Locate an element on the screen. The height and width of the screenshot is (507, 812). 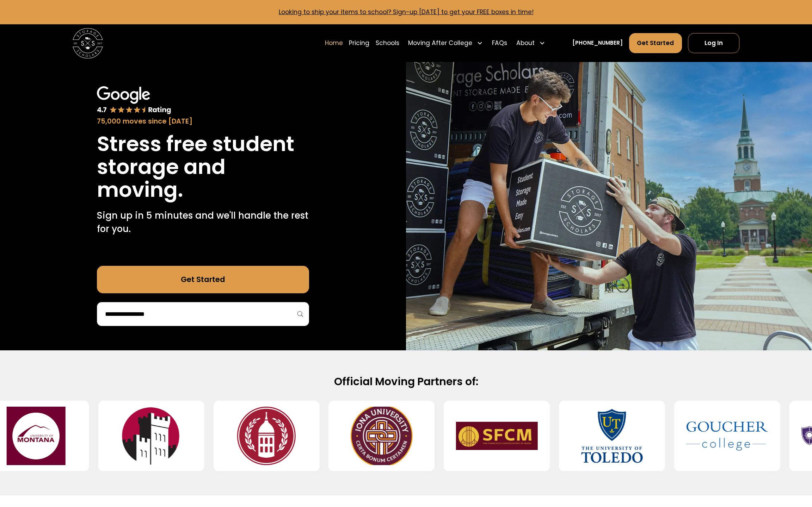
h2: Official Moving Partners of: is located at coordinates (406, 381).